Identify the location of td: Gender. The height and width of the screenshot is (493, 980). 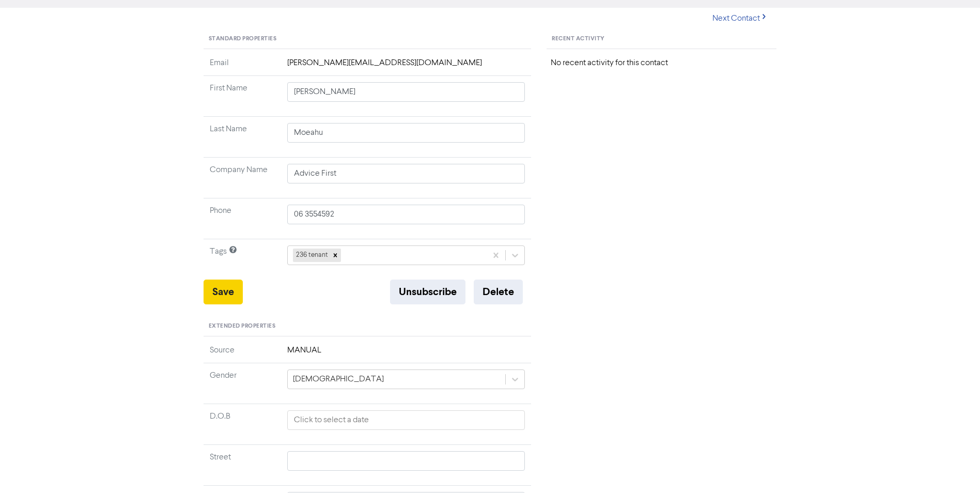
(242, 383).